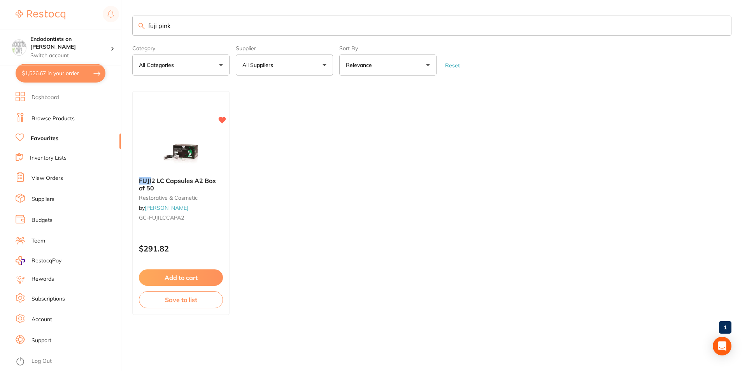 The width and height of the screenshot is (747, 371). I want to click on b: FUJI 2 LC Capsules A2 Box of 50, so click(181, 184).